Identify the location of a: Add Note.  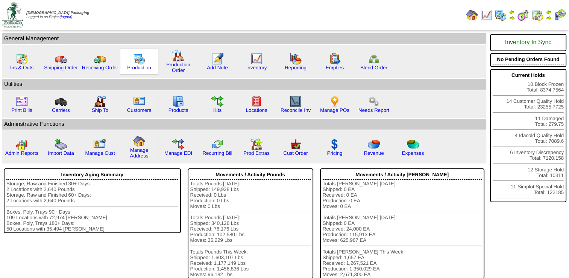
(218, 67).